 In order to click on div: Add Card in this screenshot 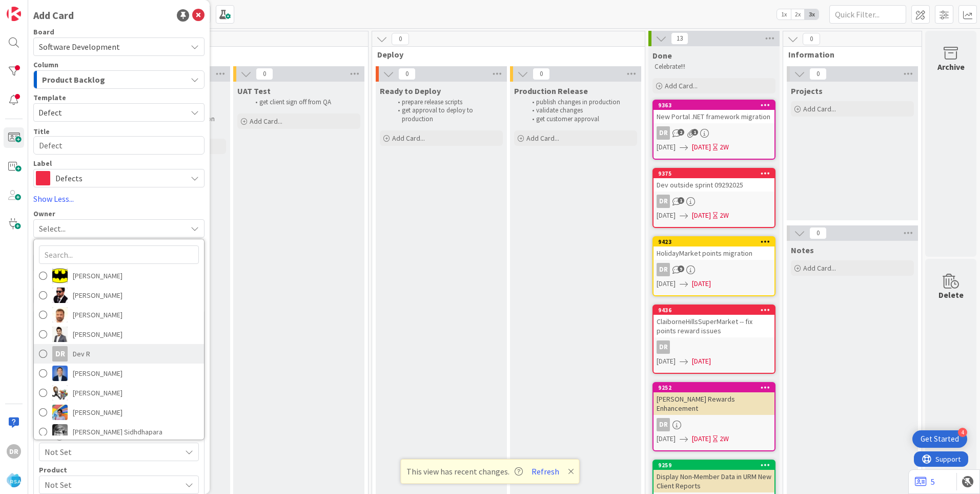, I will do `click(54, 15)`.